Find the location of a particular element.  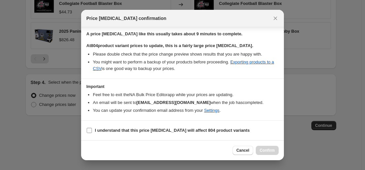

li: Feel free to exit the NA Bulk Price Editor app while your prices are updating. is located at coordinates (186, 95).